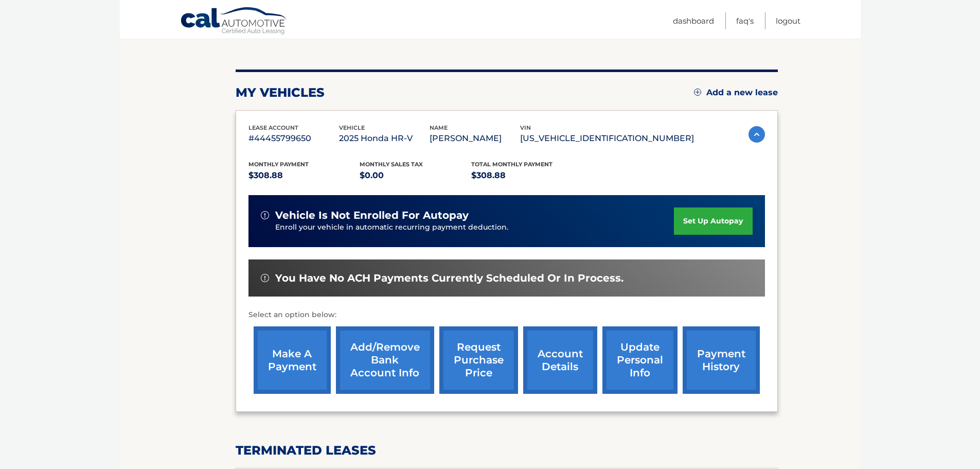  Describe the element at coordinates (352, 128) in the screenshot. I see `span: vehicle` at that location.